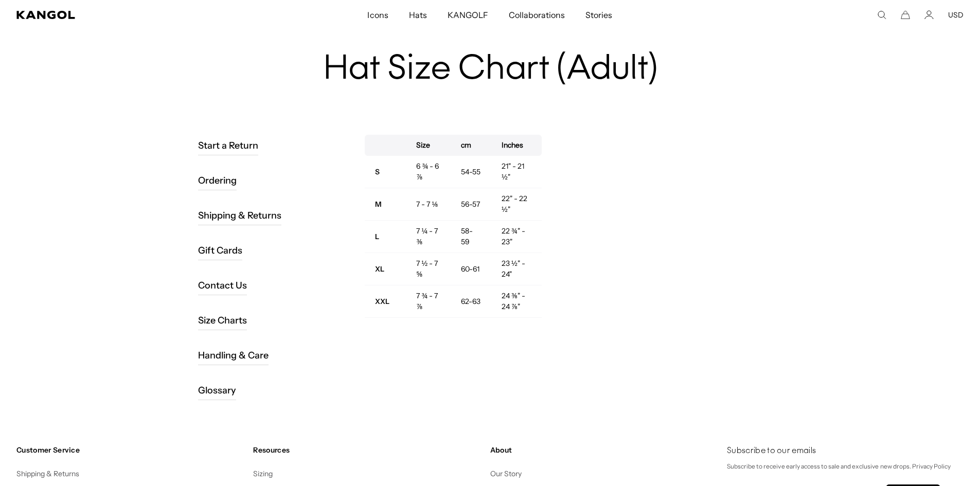  Describe the element at coordinates (845, 466) in the screenshot. I see `p: Subscribe to receive early access to sale and exclusive new drops. Privacy Policy` at that location.